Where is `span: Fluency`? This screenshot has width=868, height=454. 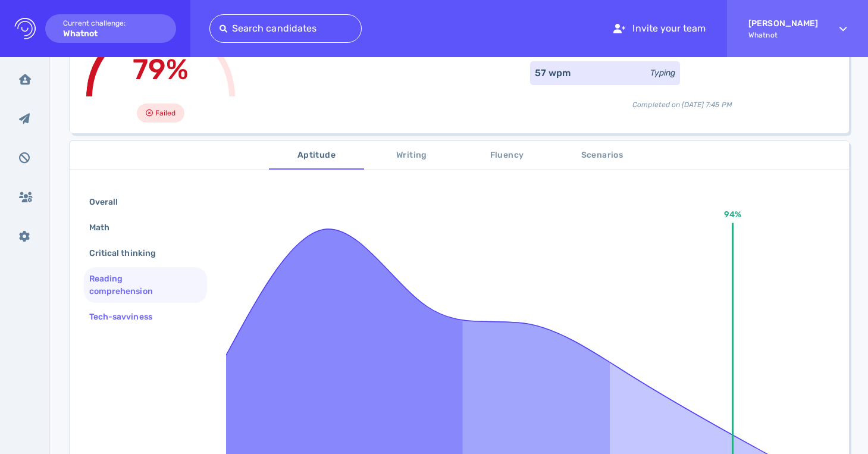
span: Fluency is located at coordinates (507, 155).